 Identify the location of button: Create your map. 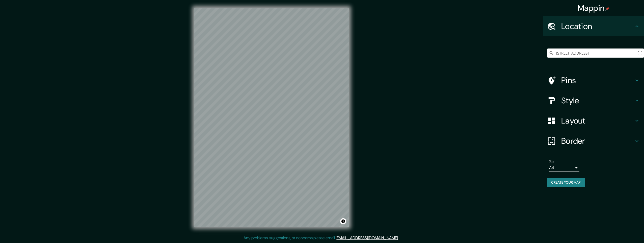
(566, 182).